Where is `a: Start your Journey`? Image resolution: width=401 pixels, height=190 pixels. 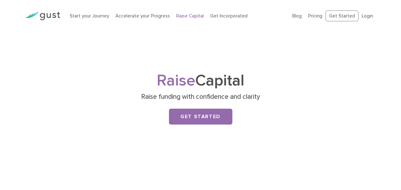
a: Start your Journey is located at coordinates (89, 16).